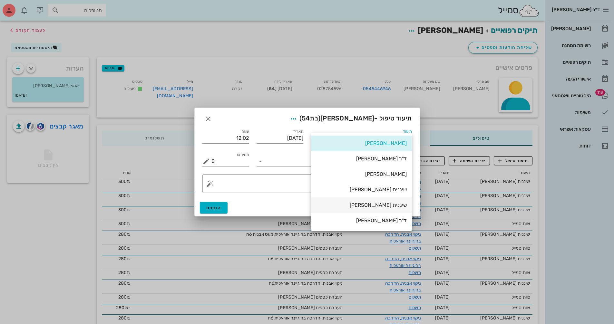 The width and height of the screenshot is (614, 324). What do you see at coordinates (306, 118) in the screenshot?
I see `span: 54` at bounding box center [306, 118].